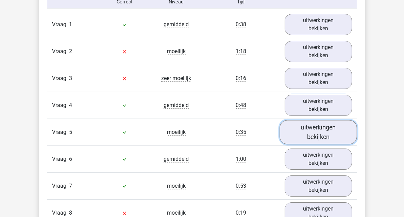 This screenshot has width=404, height=217. I want to click on span: 7, so click(70, 185).